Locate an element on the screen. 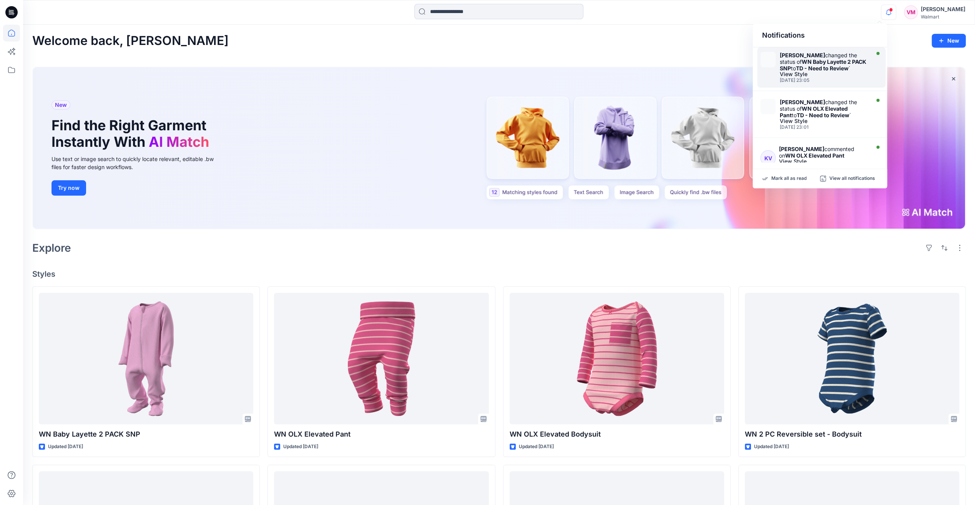 The height and width of the screenshot is (505, 975). div: KV is located at coordinates (768, 158).